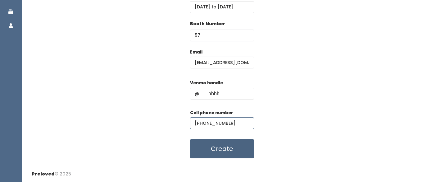  Describe the element at coordinates (222, 7) in the screenshot. I see `input: Select week` at that location.